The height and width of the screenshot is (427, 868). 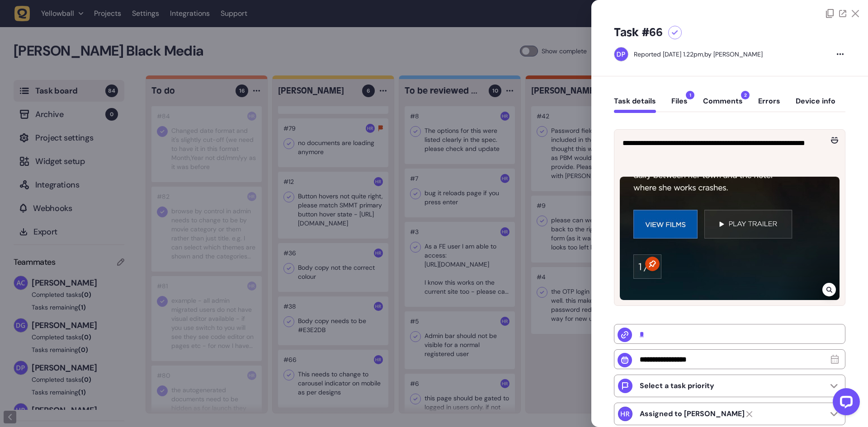 I want to click on button: Comments, so click(x=723, y=105).